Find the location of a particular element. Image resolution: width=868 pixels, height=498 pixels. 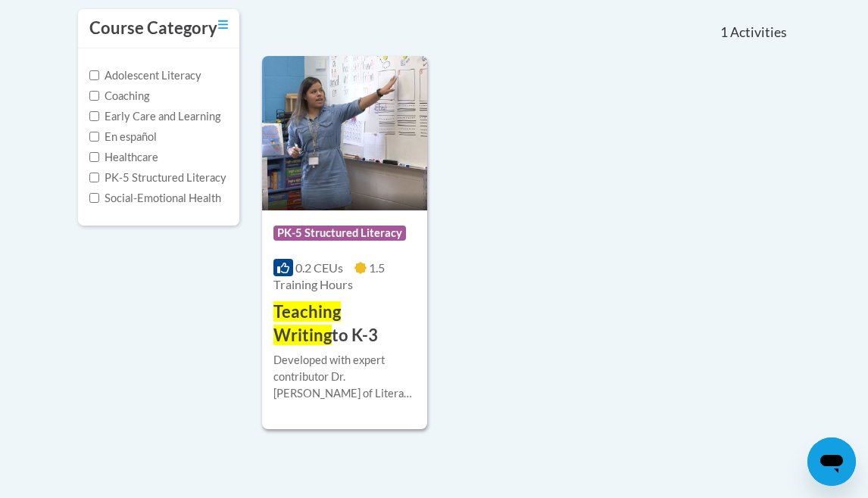

h3: to K-3 is located at coordinates (344, 324).